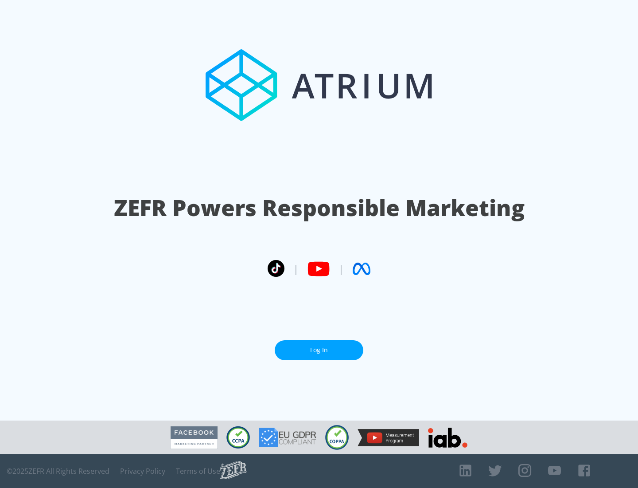  What do you see at coordinates (58, 471) in the screenshot?
I see `span: © 2025 ZEFR All Rights Reserved` at bounding box center [58, 471].